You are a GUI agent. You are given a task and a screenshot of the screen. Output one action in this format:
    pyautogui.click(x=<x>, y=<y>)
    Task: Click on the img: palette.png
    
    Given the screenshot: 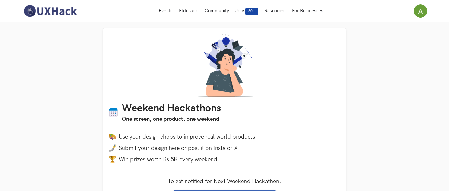 What is the action you would take?
    pyautogui.click(x=112, y=137)
    